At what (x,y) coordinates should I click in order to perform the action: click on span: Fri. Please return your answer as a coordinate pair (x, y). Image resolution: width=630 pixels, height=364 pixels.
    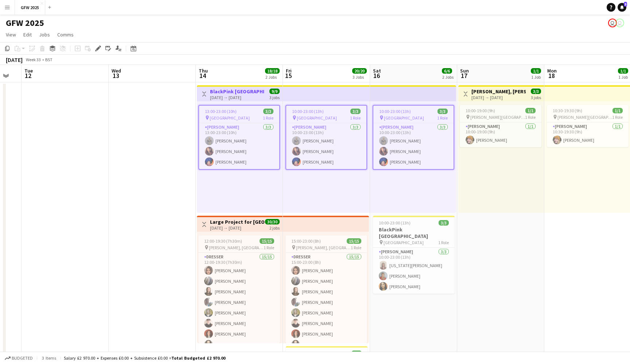
    Looking at the image, I should click on (289, 71).